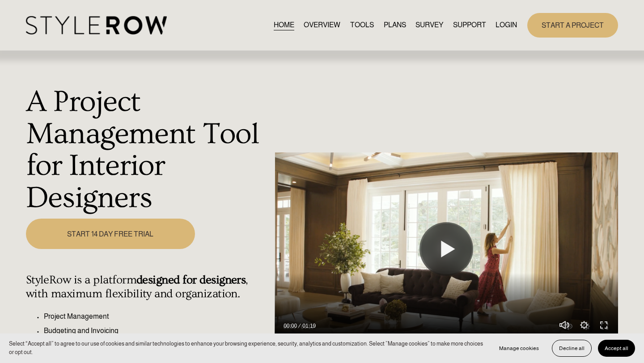 This screenshot has width=644, height=363. I want to click on span: SUPPORT, so click(470, 25).